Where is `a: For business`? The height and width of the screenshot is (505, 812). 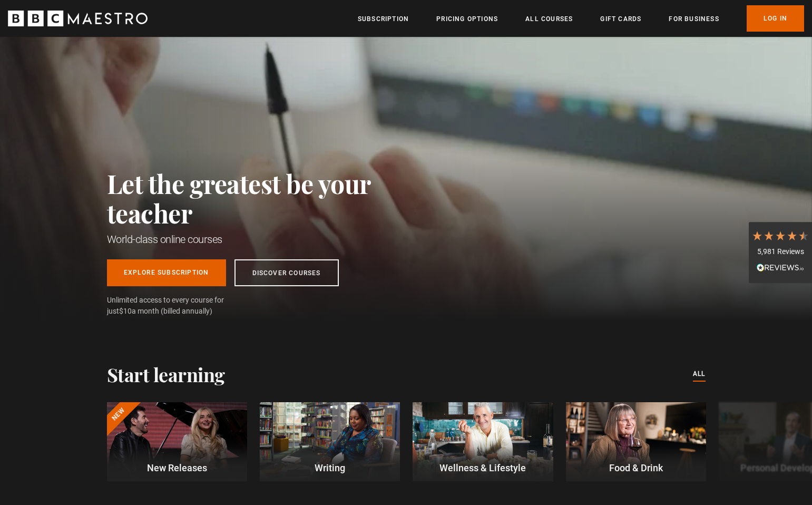
a: For business is located at coordinates (693, 19).